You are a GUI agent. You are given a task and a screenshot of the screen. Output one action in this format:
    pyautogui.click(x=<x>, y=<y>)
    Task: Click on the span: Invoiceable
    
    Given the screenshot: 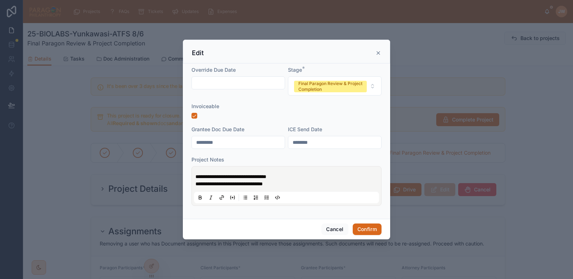 What is the action you would take?
    pyautogui.click(x=205, y=106)
    